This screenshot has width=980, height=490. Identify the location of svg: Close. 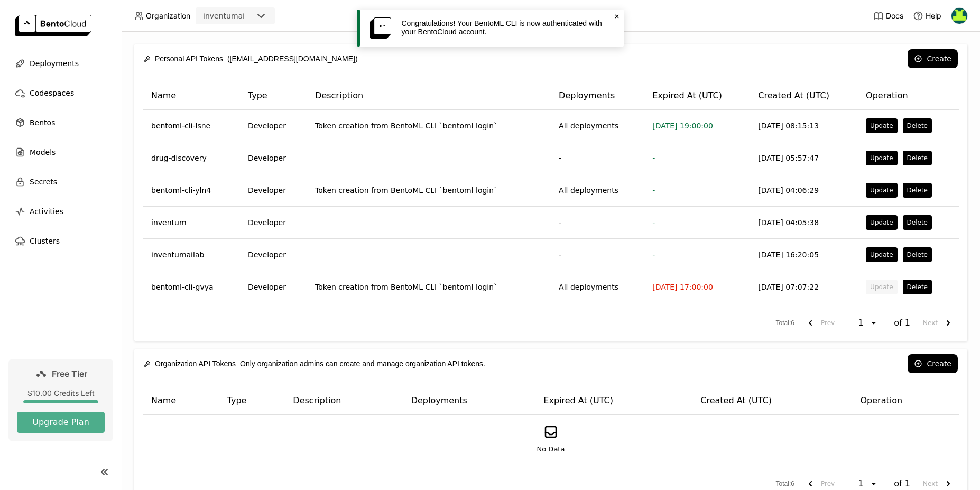
(617, 16).